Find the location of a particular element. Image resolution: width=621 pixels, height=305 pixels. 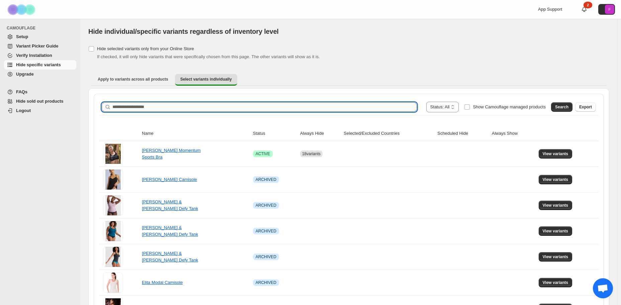

a: Hide sold out products is located at coordinates (40, 101).